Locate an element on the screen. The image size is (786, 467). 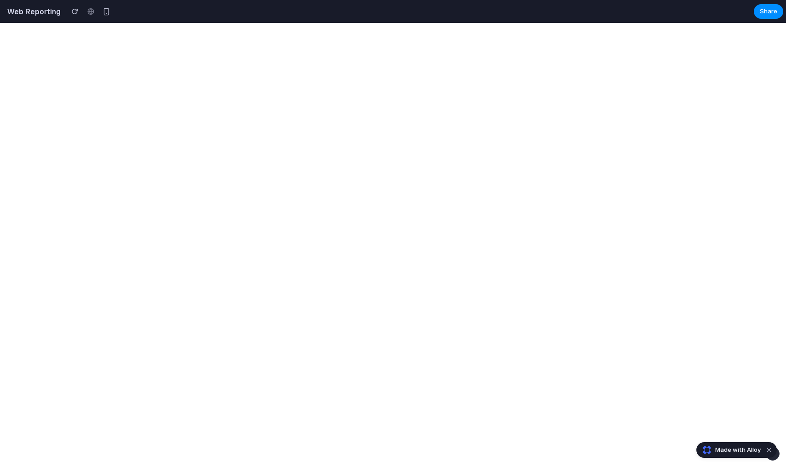
span: Share is located at coordinates (768, 11).